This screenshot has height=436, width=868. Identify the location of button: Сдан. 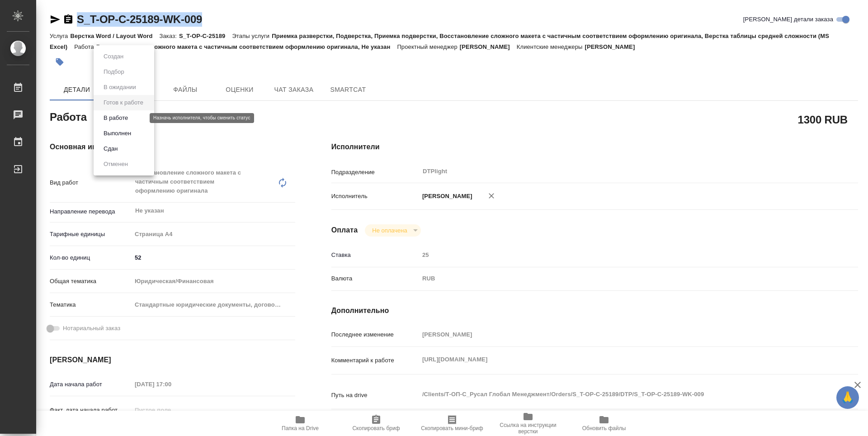
(111, 148).